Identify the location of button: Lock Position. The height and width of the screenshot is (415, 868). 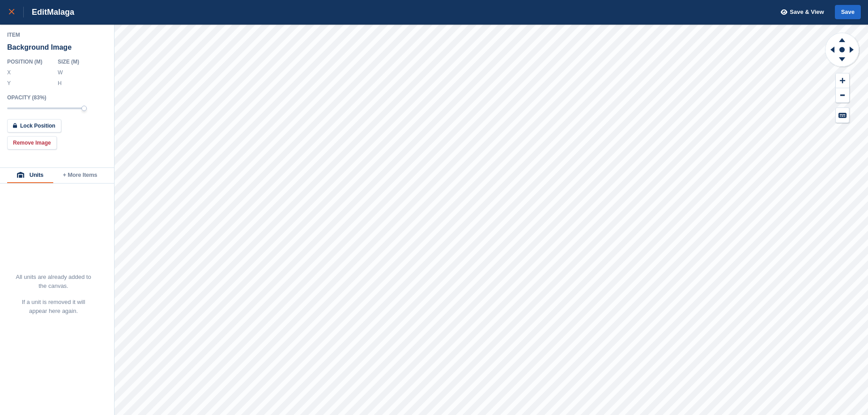
(34, 126).